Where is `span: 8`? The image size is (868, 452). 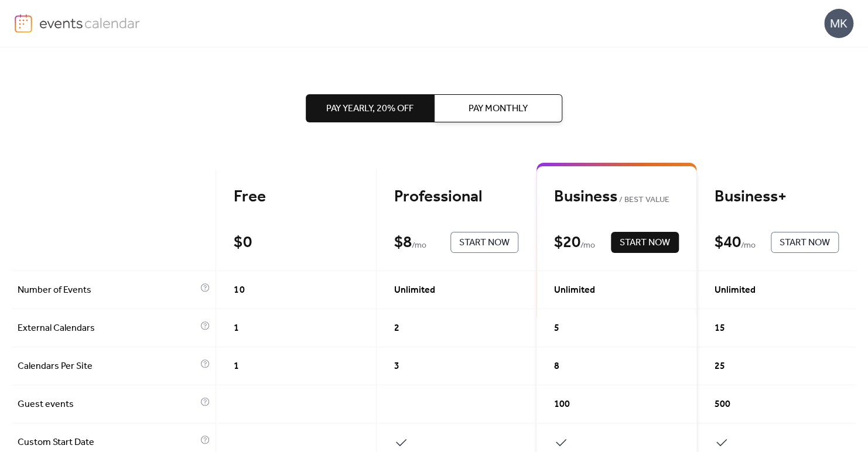 span: 8 is located at coordinates (556, 366).